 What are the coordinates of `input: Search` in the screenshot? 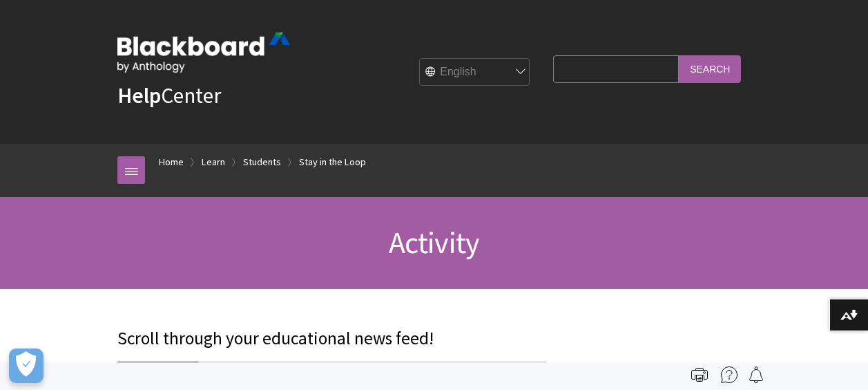 It's located at (709, 68).